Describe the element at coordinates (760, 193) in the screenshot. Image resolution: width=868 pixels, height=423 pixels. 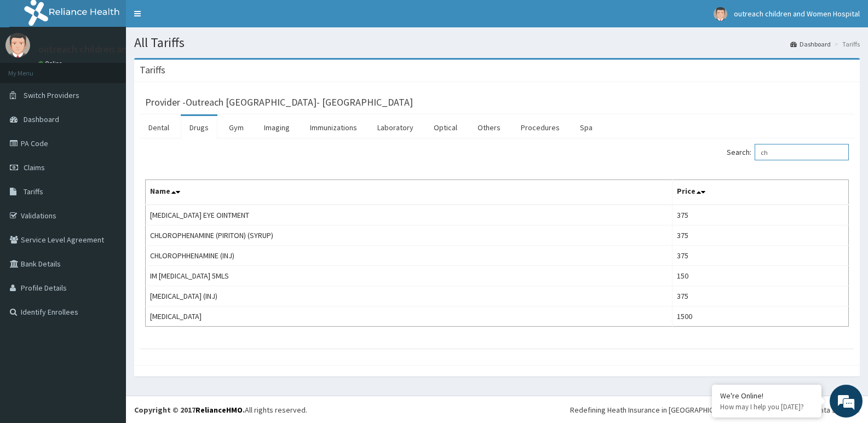
I see `th: Price` at that location.